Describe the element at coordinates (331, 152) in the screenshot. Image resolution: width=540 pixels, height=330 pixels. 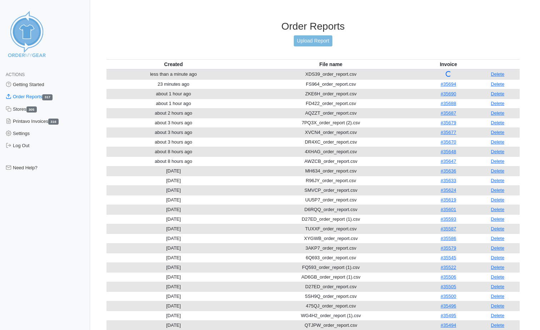
I see `td: 4XHAG_order_report.csv` at that location.